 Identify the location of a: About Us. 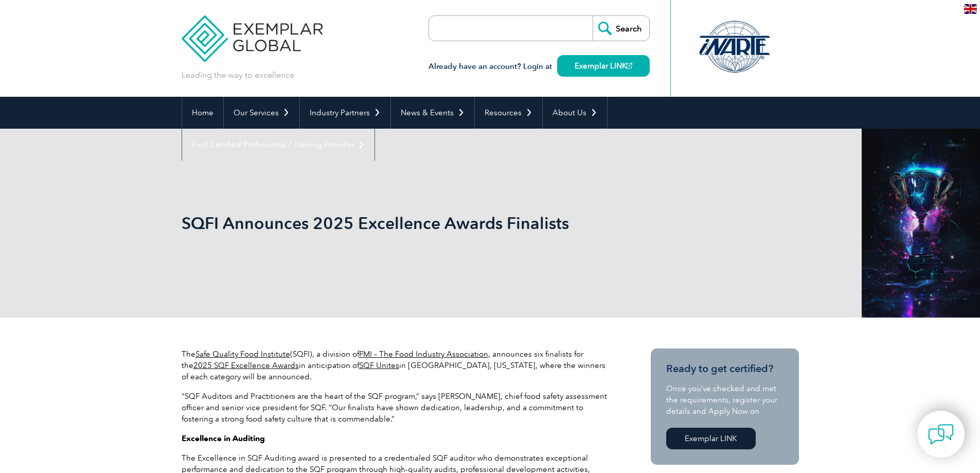
(575, 113).